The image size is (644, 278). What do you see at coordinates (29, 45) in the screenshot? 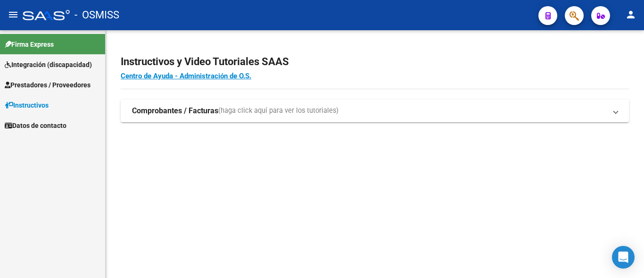
I see `span: Firma Express` at bounding box center [29, 45].